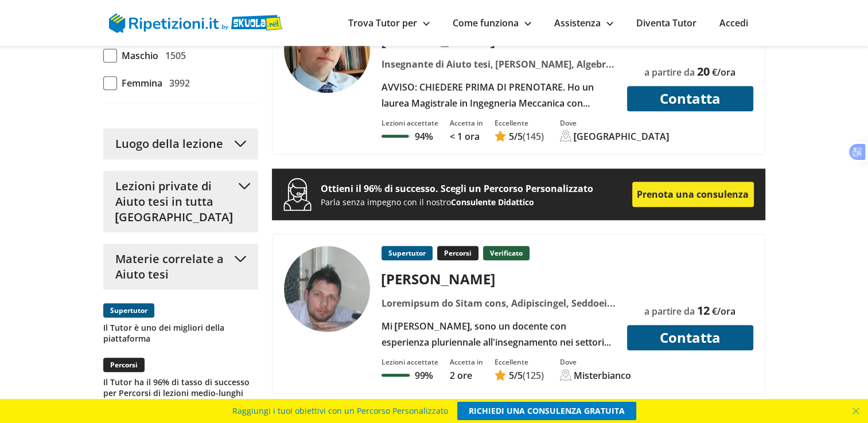 The image size is (868, 423). I want to click on a: 5/5(125), so click(519, 376).